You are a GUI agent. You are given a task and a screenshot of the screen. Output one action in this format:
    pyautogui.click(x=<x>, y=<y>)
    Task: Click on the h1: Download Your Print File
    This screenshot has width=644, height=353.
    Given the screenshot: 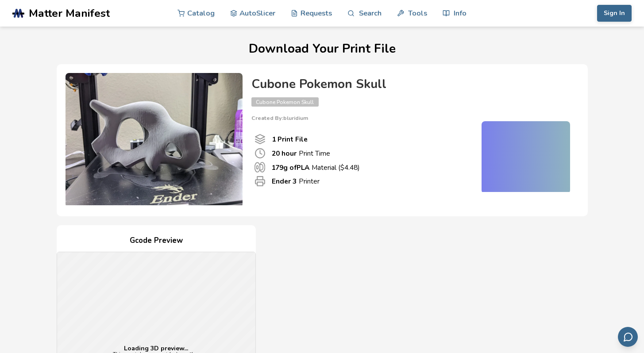 What is the action you would take?
    pyautogui.click(x=322, y=49)
    